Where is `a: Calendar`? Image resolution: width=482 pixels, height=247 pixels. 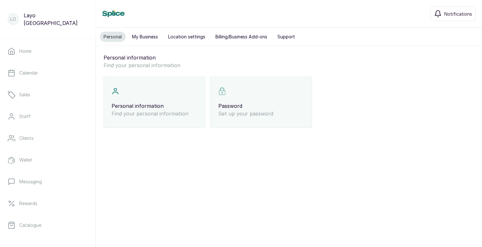 a: Calendar is located at coordinates (48, 73).